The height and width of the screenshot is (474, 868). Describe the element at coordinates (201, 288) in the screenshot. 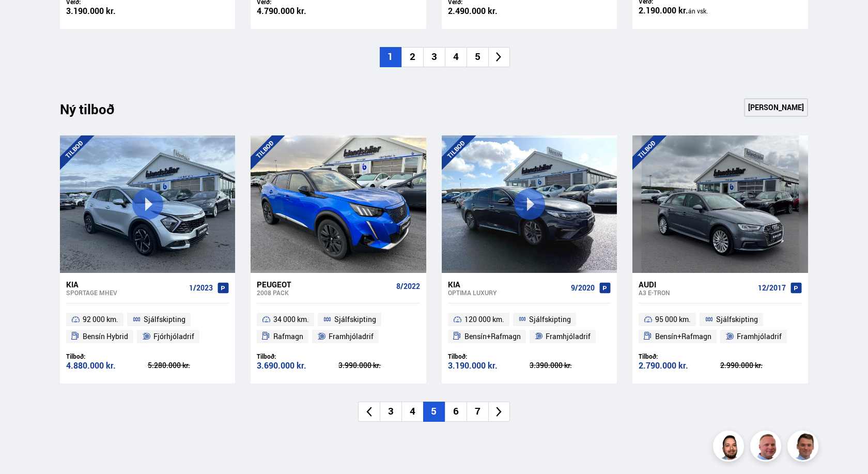

I see `span: 1/2023` at that location.